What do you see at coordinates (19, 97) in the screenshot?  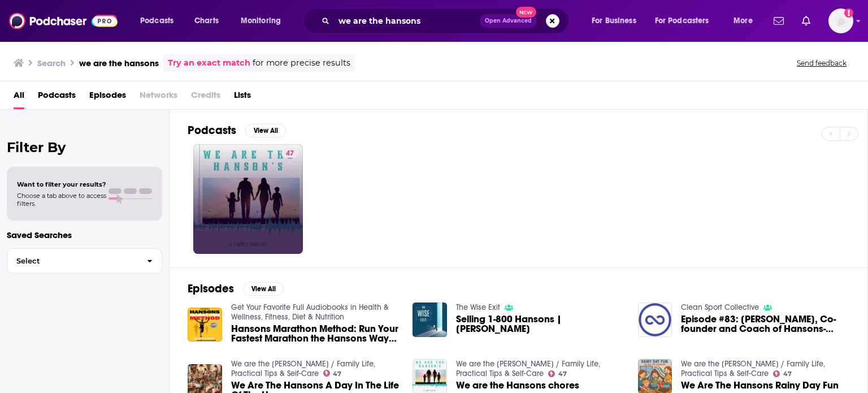 I see `a: All` at bounding box center [19, 97].